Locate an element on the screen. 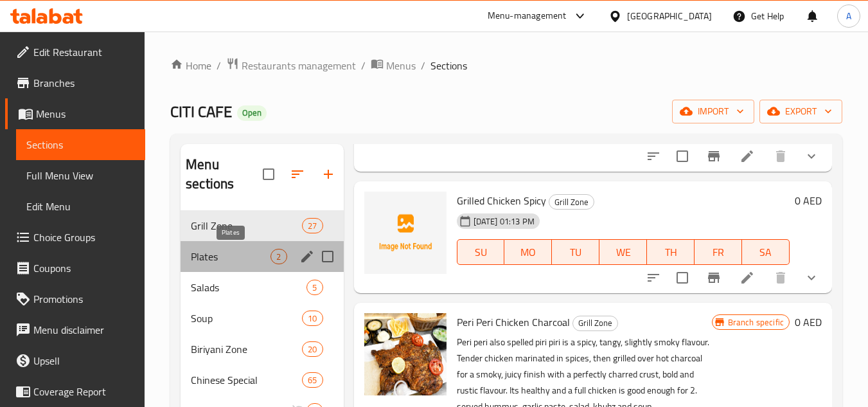  div: Chinese Special65 is located at coordinates (262, 380).